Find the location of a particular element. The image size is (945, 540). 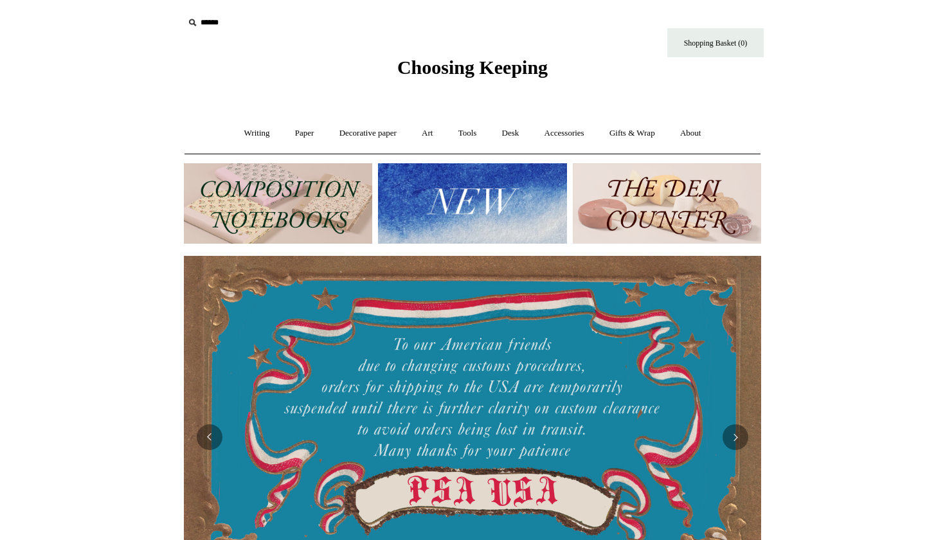

a: Tools is located at coordinates (468, 133).